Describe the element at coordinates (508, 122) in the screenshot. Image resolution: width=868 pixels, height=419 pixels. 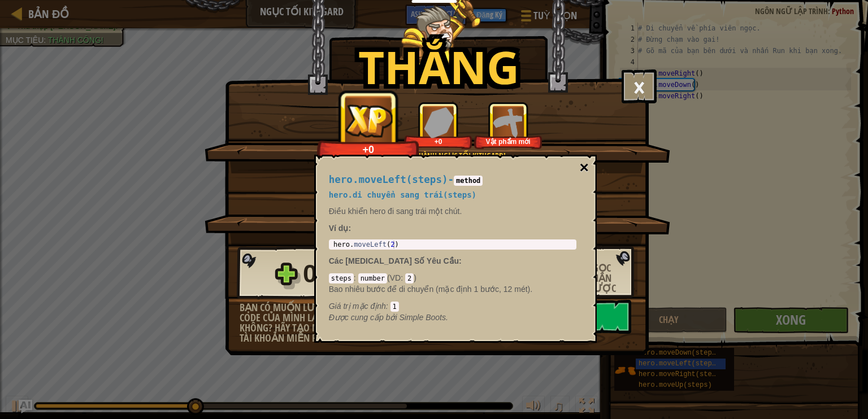
I see `img: Vật phẩm mới` at that location.